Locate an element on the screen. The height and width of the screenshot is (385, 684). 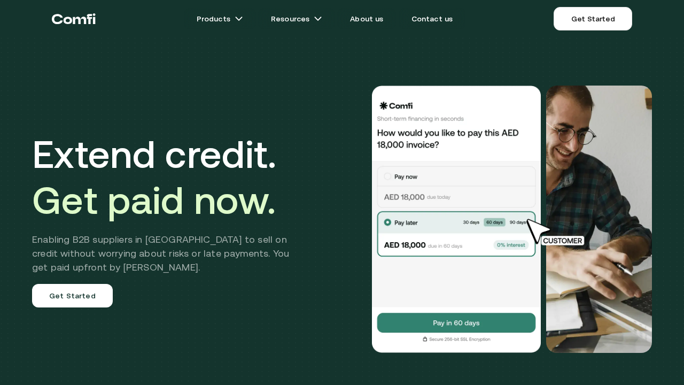
a: Productsarrow icons is located at coordinates (220, 19).